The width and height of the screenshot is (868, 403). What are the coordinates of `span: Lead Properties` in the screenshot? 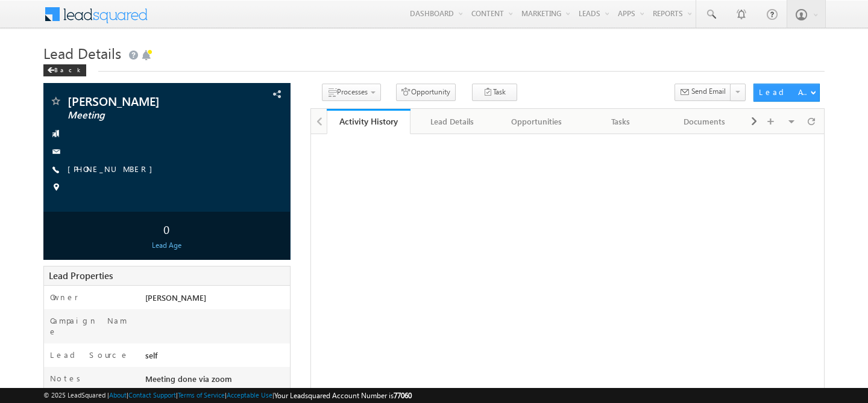 It's located at (81, 276).